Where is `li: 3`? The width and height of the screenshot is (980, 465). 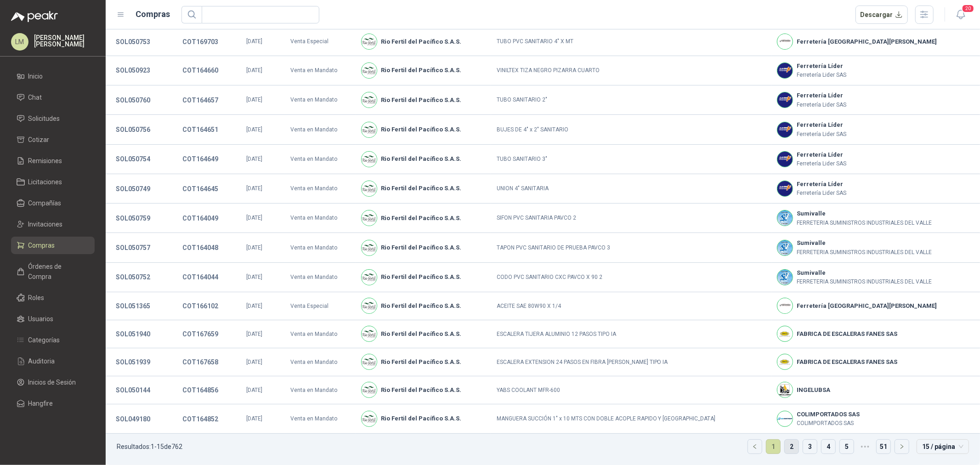 li: 3 is located at coordinates (810, 446).